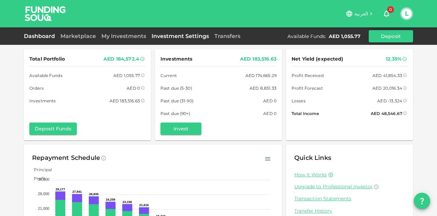 The image size is (437, 216). Describe the element at coordinates (387, 113) in the screenshot. I see `div: AED 48,546.67` at that location.